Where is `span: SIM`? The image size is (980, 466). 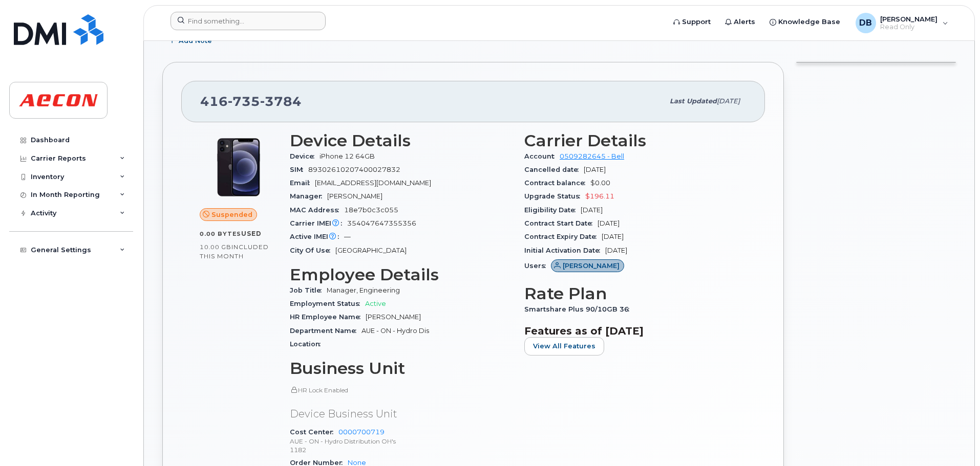 span: SIM is located at coordinates (299, 169).